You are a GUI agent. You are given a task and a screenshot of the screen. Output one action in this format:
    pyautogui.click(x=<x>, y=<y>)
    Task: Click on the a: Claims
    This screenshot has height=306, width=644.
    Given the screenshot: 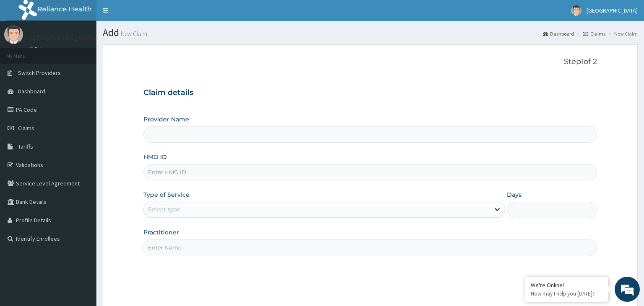 What is the action you would take?
    pyautogui.click(x=594, y=34)
    